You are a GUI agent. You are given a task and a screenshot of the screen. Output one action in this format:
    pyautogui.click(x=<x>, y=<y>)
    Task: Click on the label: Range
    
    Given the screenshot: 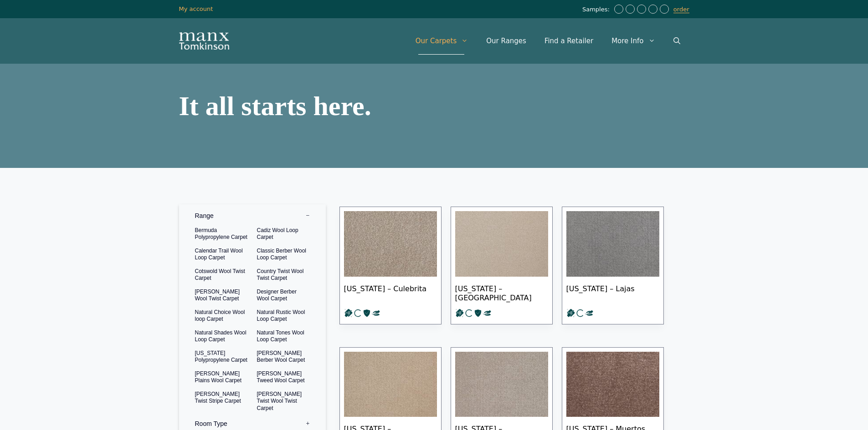 What is the action you would take?
    pyautogui.click(x=252, y=216)
    